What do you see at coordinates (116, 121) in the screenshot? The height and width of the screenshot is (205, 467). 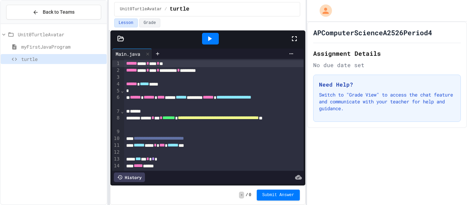 I see `div: 8` at bounding box center [116, 121].